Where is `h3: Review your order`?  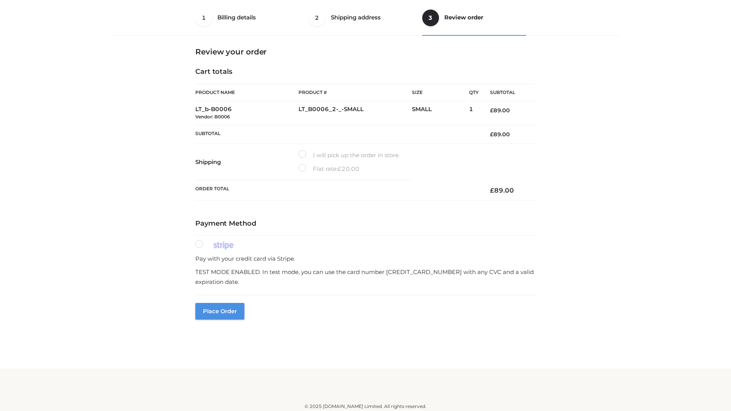
h3: Review your order is located at coordinates (365, 52).